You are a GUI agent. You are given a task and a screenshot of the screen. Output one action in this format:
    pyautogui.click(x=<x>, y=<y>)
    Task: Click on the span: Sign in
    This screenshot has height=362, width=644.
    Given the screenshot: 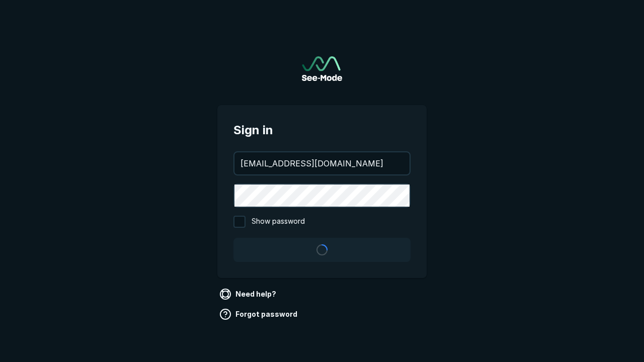 What is the action you would take?
    pyautogui.click(x=322, y=130)
    